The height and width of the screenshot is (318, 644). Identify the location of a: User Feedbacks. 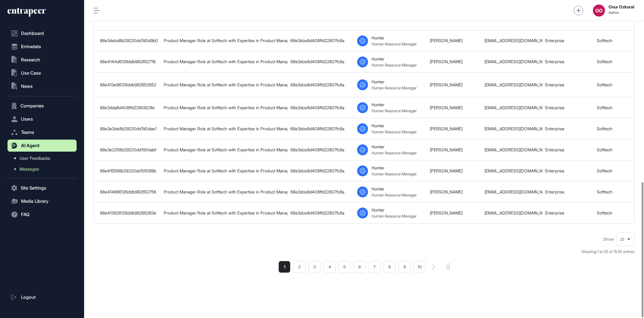
(44, 158).